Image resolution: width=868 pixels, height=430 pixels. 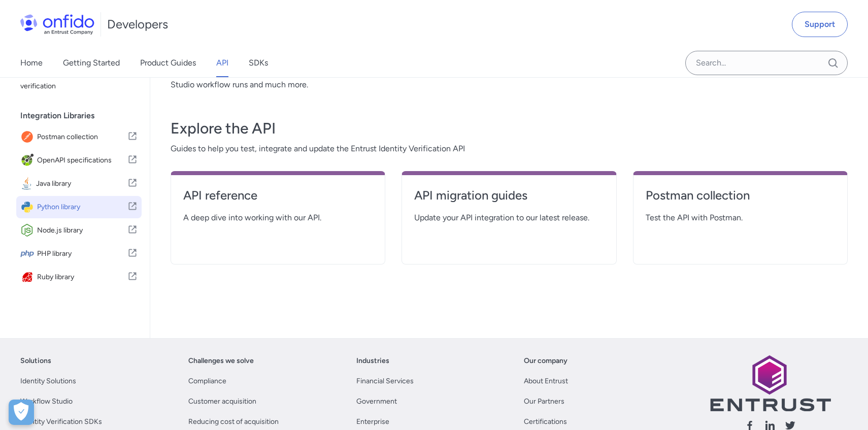 I want to click on a: Product Guides, so click(x=168, y=63).